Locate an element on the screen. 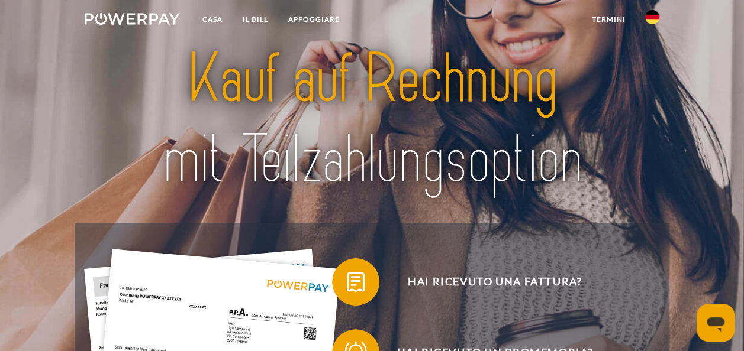 The width and height of the screenshot is (744, 351). a: Termini is located at coordinates (608, 20).